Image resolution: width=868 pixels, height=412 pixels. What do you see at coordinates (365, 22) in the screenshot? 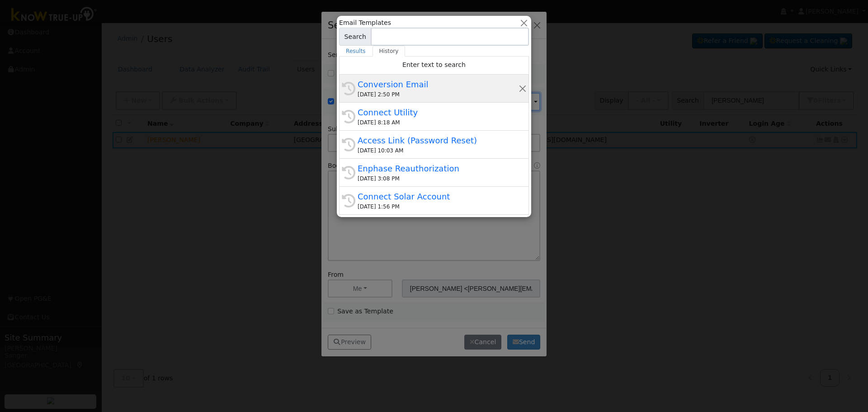
I see `span: Email Templates` at bounding box center [365, 22].